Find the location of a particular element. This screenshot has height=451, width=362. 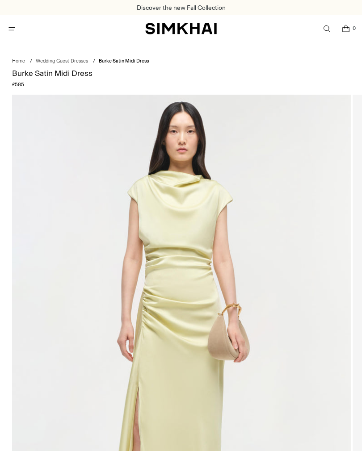

a: Open search modal is located at coordinates (326, 29).